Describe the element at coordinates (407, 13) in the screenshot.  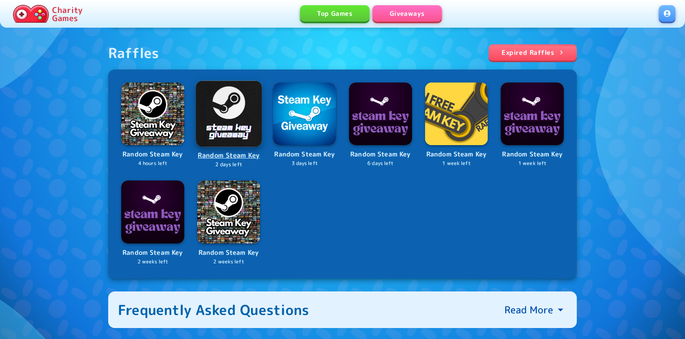
I see `a: Giveaways` at that location.